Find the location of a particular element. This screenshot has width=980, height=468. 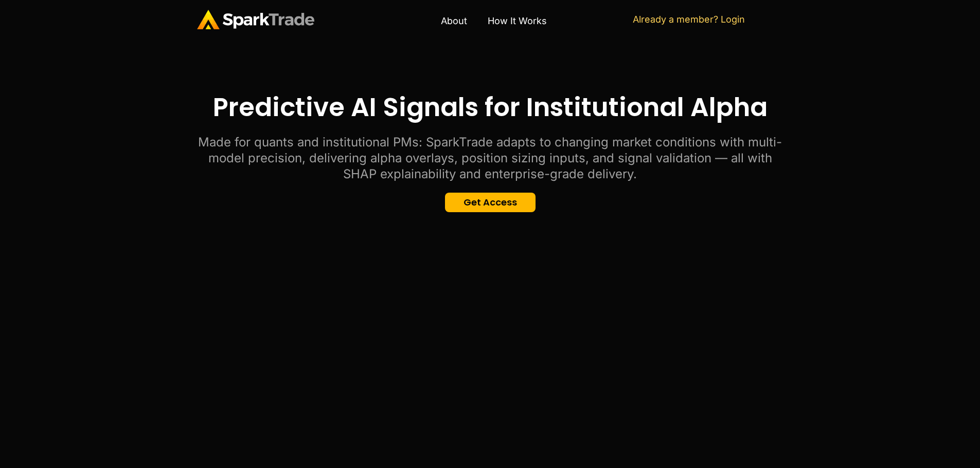

h2: Predictive AI Signals for Institutional Alpha is located at coordinates (490, 107).